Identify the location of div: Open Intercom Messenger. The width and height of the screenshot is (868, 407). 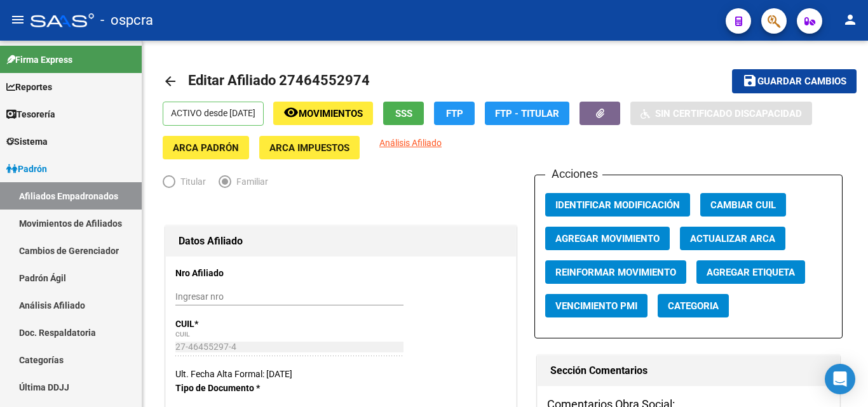
(840, 379).